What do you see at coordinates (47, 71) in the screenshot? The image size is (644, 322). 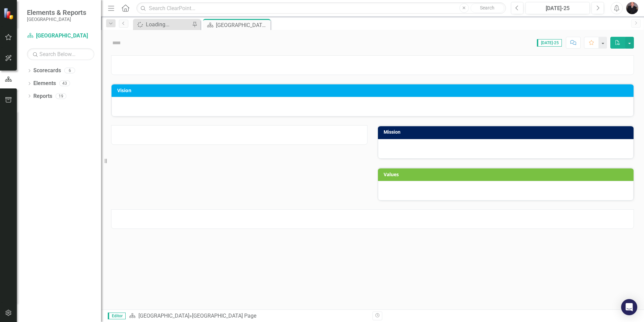 I see `a: Scorecards` at bounding box center [47, 71].